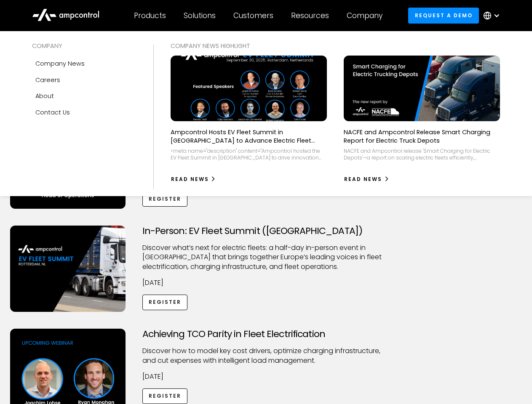  What do you see at coordinates (266, 334) in the screenshot?
I see `h3: Achieving TCO Parity in Fleet Electrification` at bounding box center [266, 334].